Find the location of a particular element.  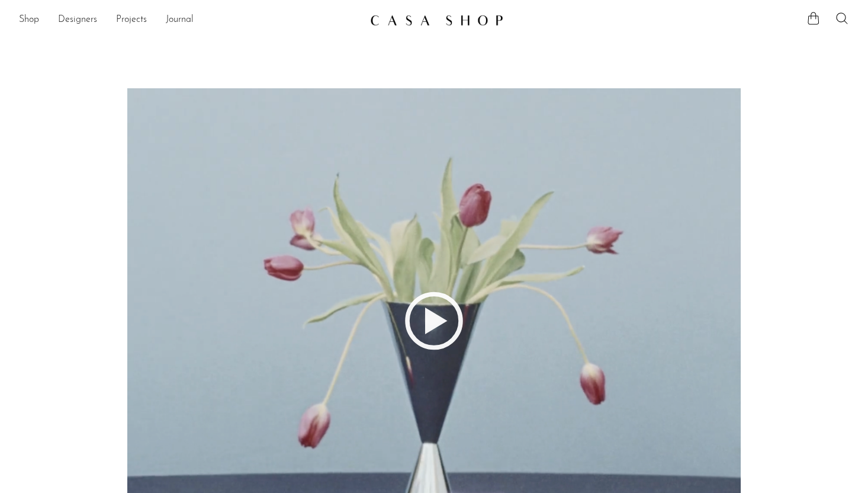

a: Journal is located at coordinates (180, 20).